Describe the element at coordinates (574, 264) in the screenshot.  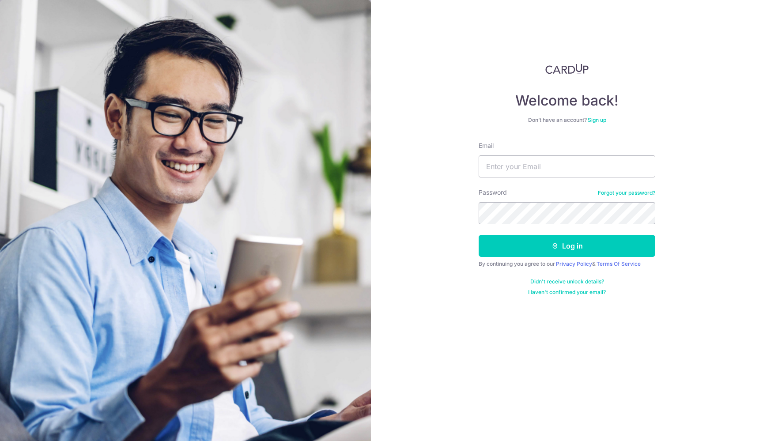
I see `a: Privacy Policy` at that location.